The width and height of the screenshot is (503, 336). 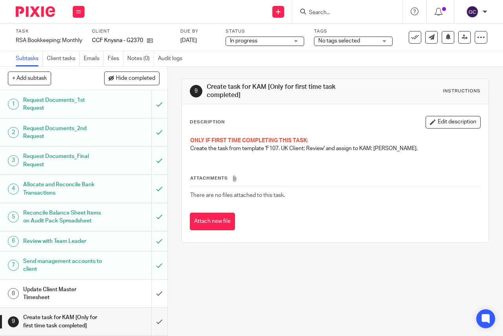 What do you see at coordinates (453, 122) in the screenshot?
I see `button: Edit description` at bounding box center [453, 122].